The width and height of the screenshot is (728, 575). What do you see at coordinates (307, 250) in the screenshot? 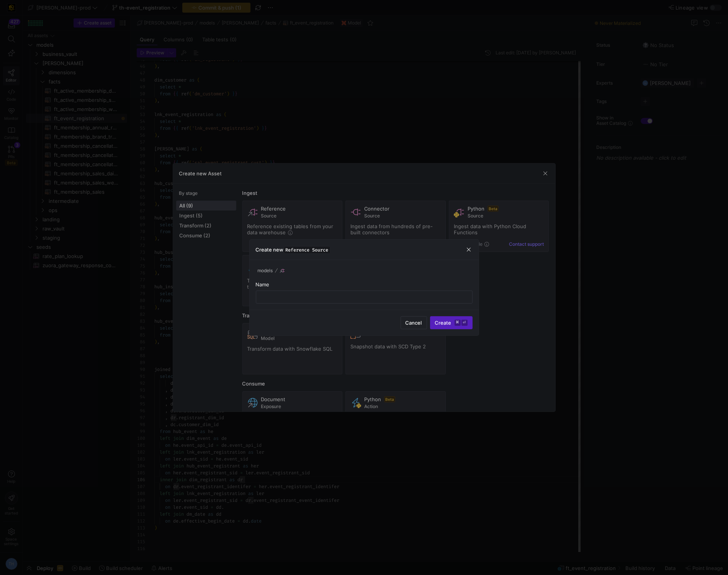
I see `span: Reference Source` at bounding box center [307, 250].